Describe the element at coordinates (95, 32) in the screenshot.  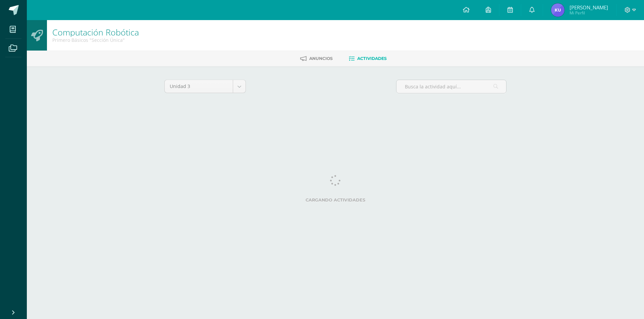
I see `a: Computación Robótica` at that location.